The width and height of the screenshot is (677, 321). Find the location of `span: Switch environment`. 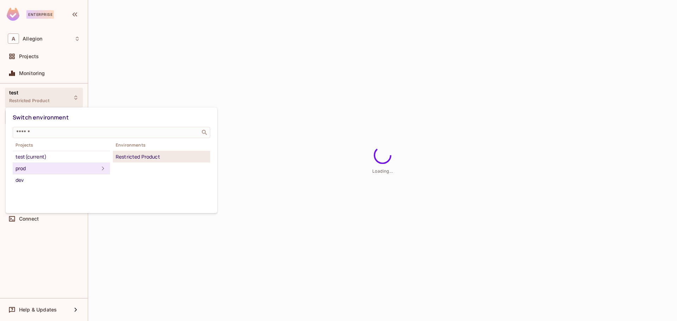

span: Switch environment is located at coordinates (41, 117).